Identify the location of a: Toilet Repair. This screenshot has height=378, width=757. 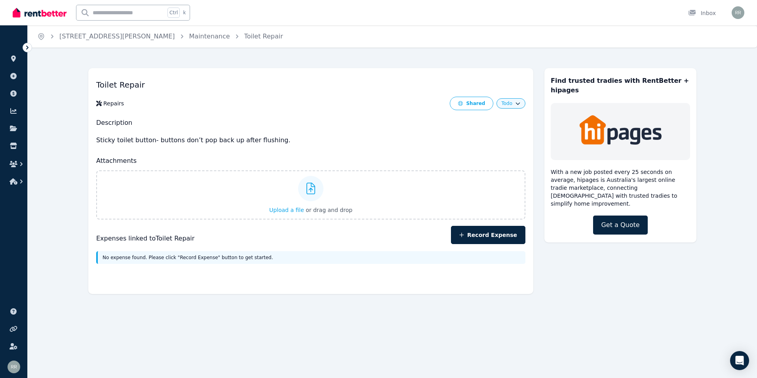
(264, 36).